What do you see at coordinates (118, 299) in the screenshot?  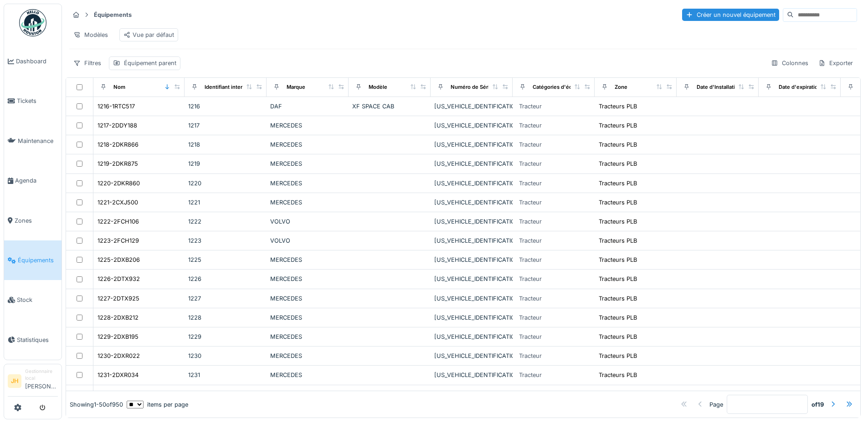 I see `div: 1227-2DTX925` at bounding box center [118, 299].